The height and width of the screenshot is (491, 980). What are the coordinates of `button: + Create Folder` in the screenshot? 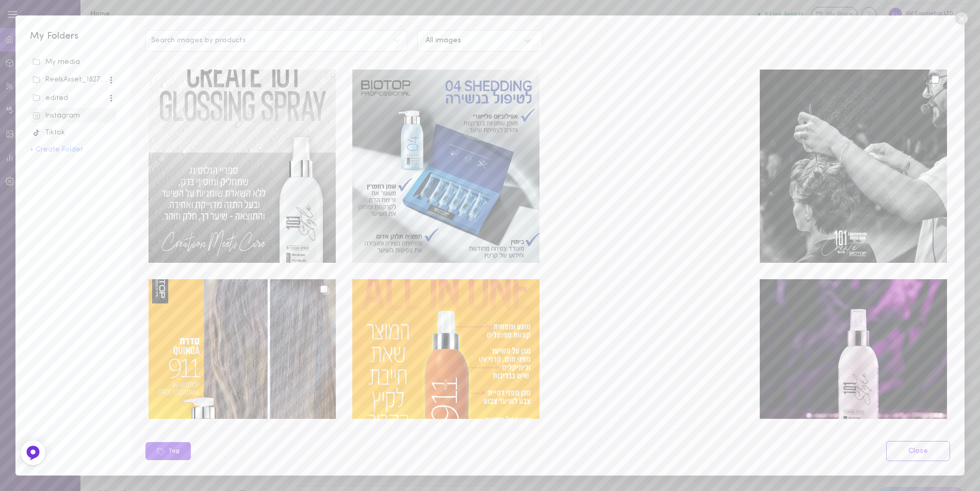 It's located at (56, 150).